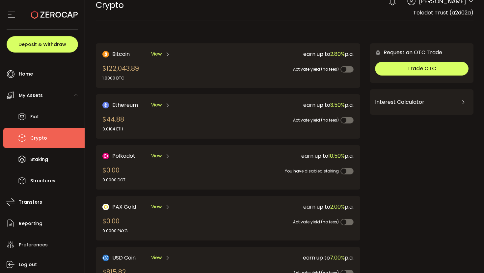 Image resolution: width=484 pixels, height=273 pixels. What do you see at coordinates (43, 181) in the screenshot?
I see `span: Structures` at bounding box center [43, 181].